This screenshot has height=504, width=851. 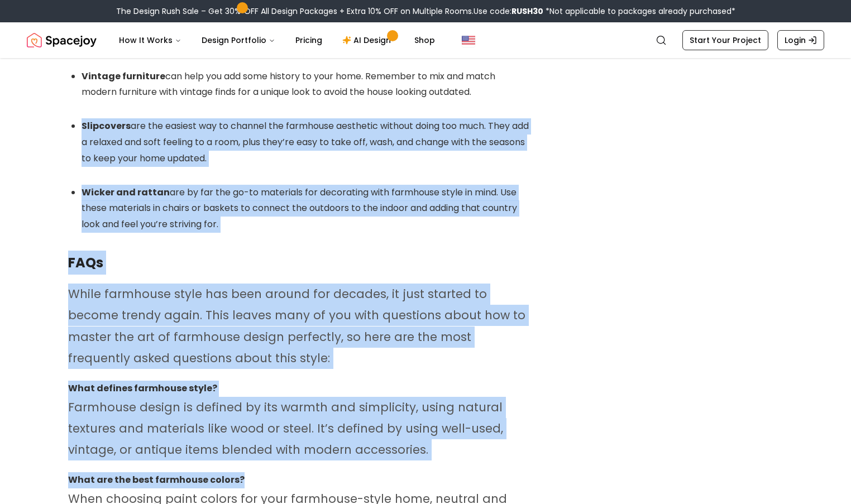 What do you see at coordinates (157, 479) in the screenshot?
I see `strong: What are the best farmhouse colors?` at bounding box center [157, 479].